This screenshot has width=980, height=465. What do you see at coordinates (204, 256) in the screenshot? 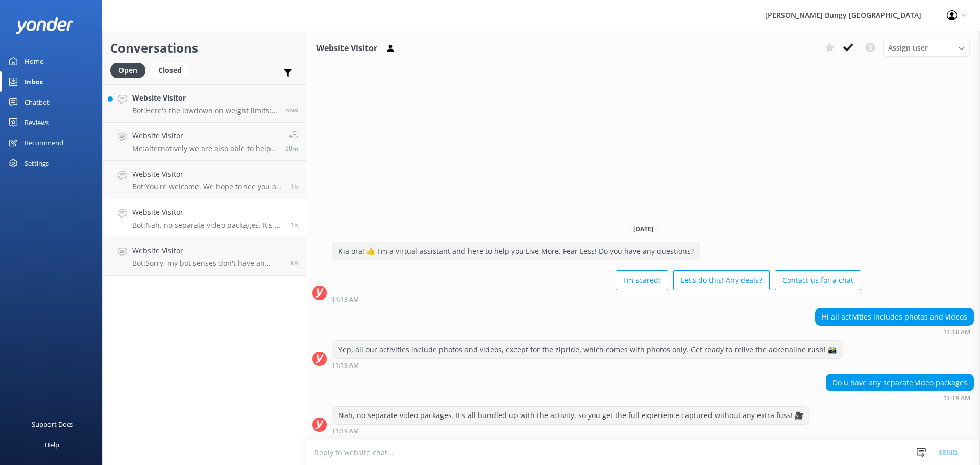
I see `a: Website VisitorBot:Sorry, my bot senses don't have an answer for that, please try and rephrase yo...` at bounding box center [204, 256].